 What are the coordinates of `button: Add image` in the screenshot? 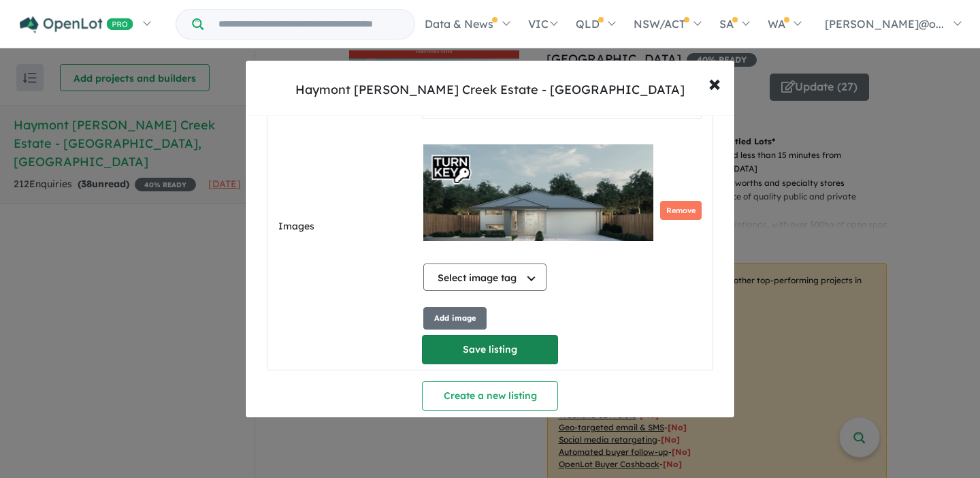 It's located at (454, 318).